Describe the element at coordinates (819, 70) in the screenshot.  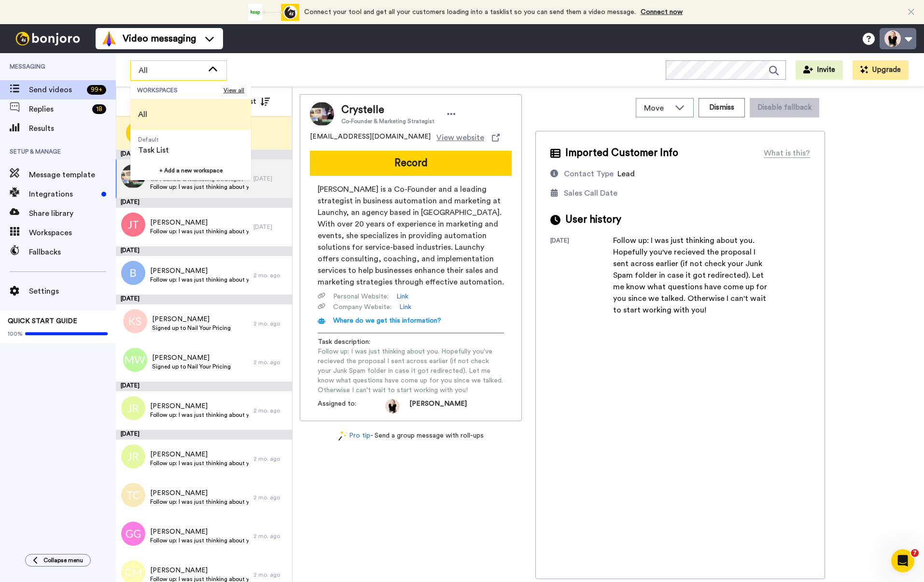
I see `button: Invite` at that location.